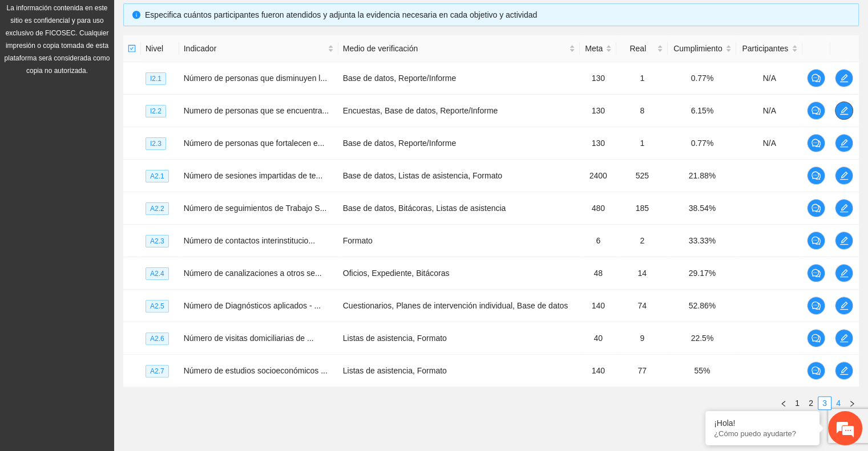 The width and height of the screenshot is (868, 451). Describe the element at coordinates (765, 49) in the screenshot. I see `span: Participantes` at that location.